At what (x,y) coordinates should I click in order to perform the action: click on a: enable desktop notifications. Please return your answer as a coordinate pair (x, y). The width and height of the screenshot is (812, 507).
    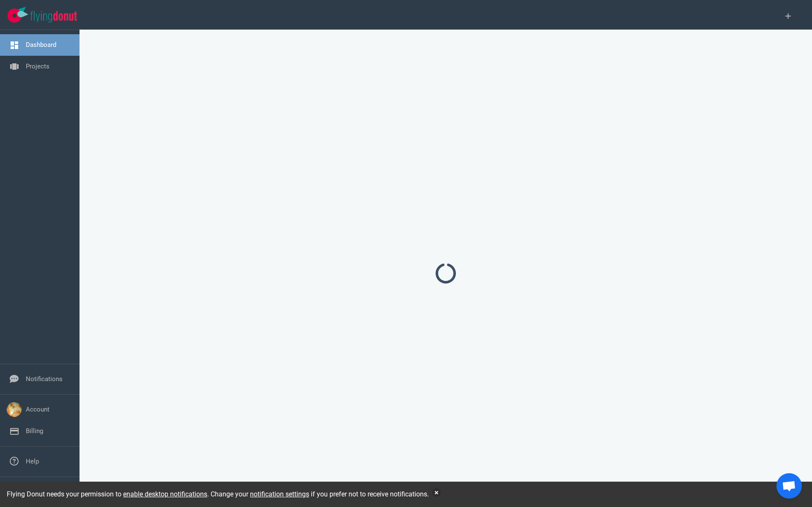
    Looking at the image, I should click on (165, 494).